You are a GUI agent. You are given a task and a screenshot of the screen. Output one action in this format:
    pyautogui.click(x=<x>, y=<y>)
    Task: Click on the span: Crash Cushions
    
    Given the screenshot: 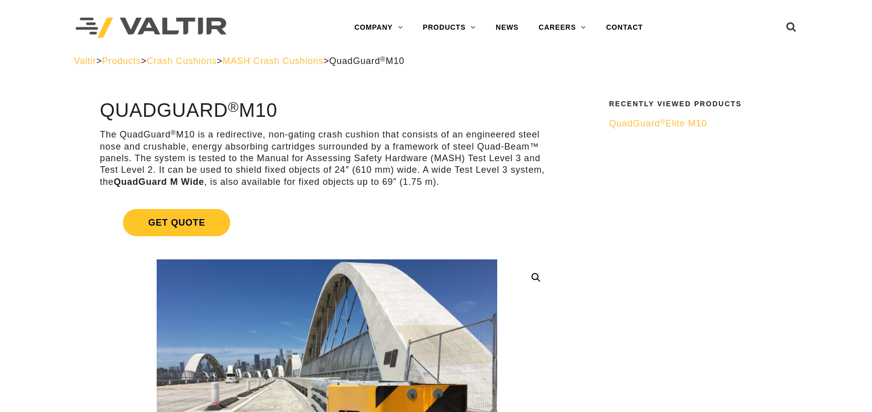 What is the action you would take?
    pyautogui.click(x=181, y=61)
    